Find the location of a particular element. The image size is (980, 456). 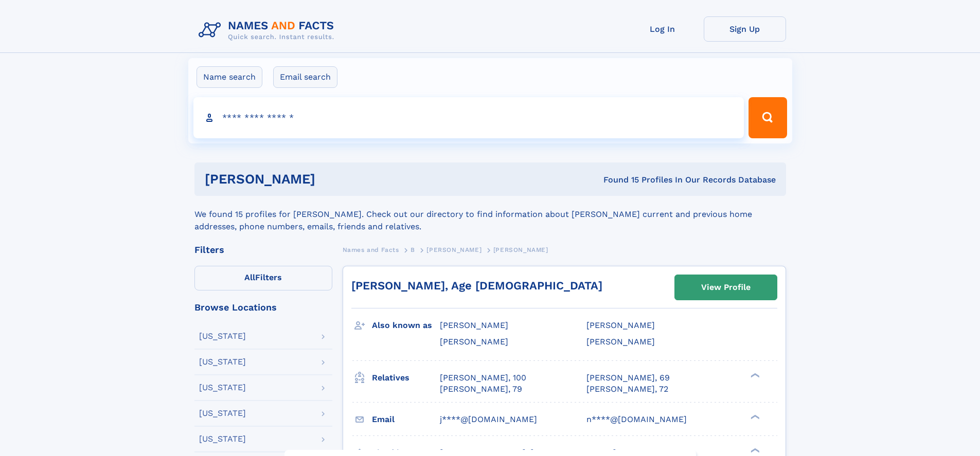

button: Search Button is located at coordinates (768, 118).